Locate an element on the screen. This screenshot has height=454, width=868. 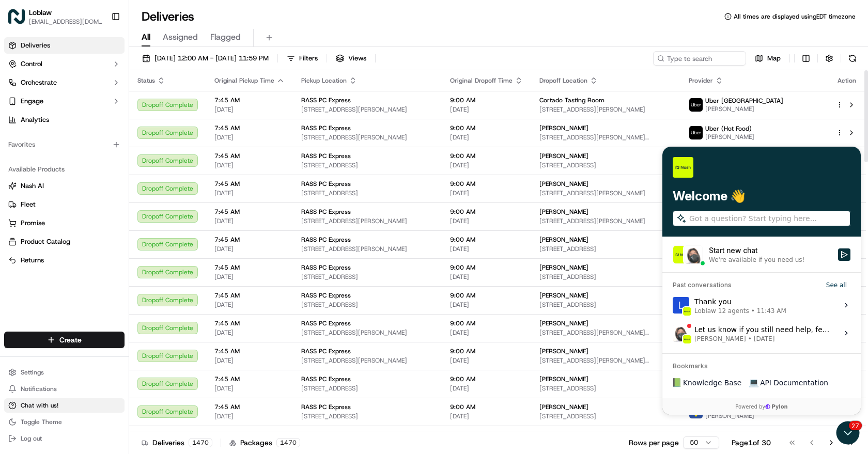
button: See all is located at coordinates (174, 138).